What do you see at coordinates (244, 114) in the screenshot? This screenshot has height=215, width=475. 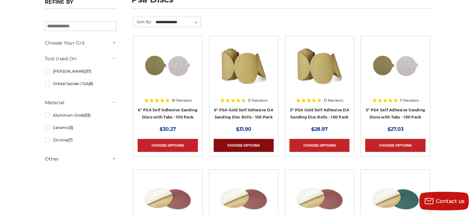 I see `a: 6" PSA Gold Self Adhesive DA Sanding Disc Rolls - 100 Pack` at bounding box center [244, 114].